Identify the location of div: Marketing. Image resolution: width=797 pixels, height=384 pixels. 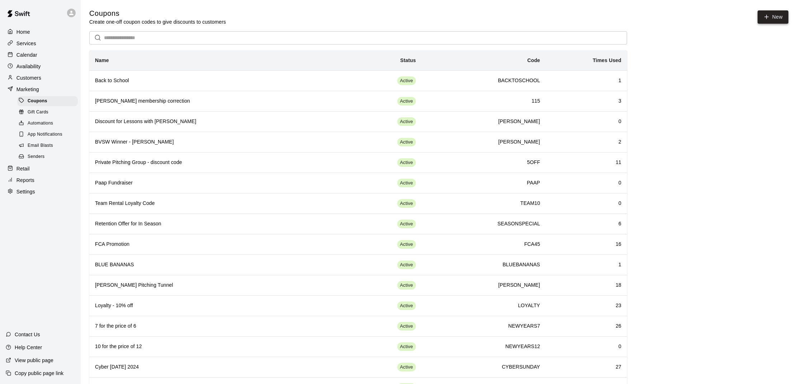
(40, 89).